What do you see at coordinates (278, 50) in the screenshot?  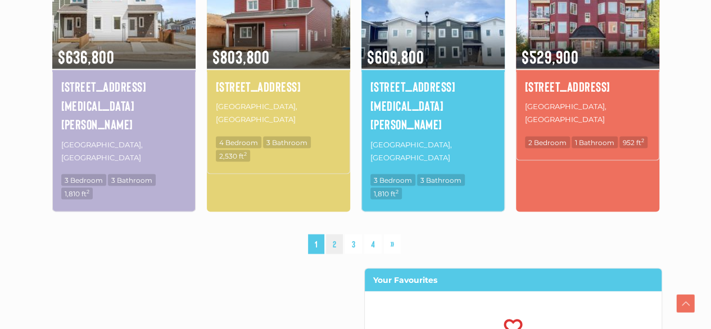 I see `span: $803,800` at bounding box center [278, 50].